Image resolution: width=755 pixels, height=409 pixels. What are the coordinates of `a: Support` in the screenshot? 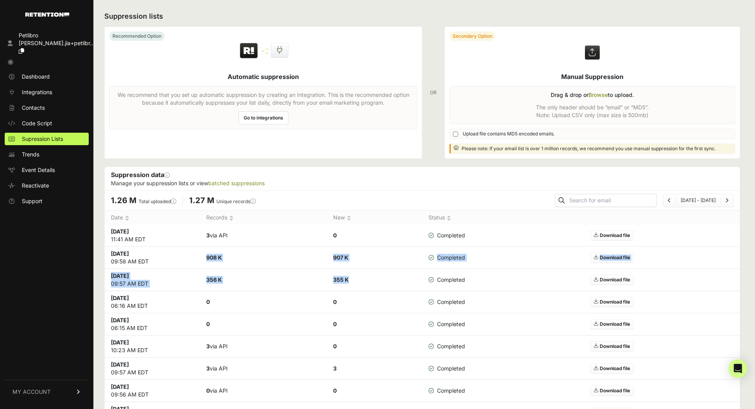 It's located at (47, 201).